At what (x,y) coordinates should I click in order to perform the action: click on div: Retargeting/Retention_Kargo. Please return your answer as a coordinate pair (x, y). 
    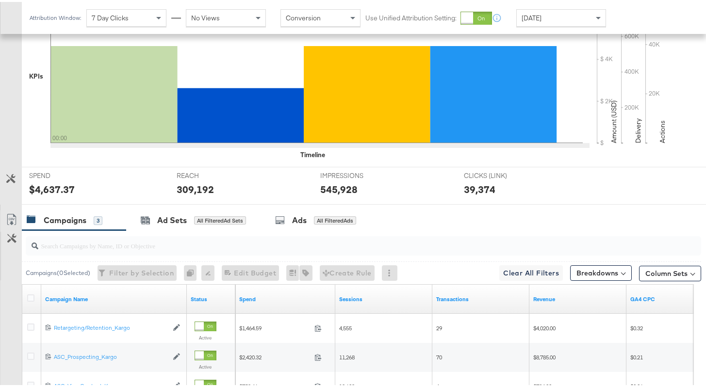
    Looking at the image, I should click on (111, 326).